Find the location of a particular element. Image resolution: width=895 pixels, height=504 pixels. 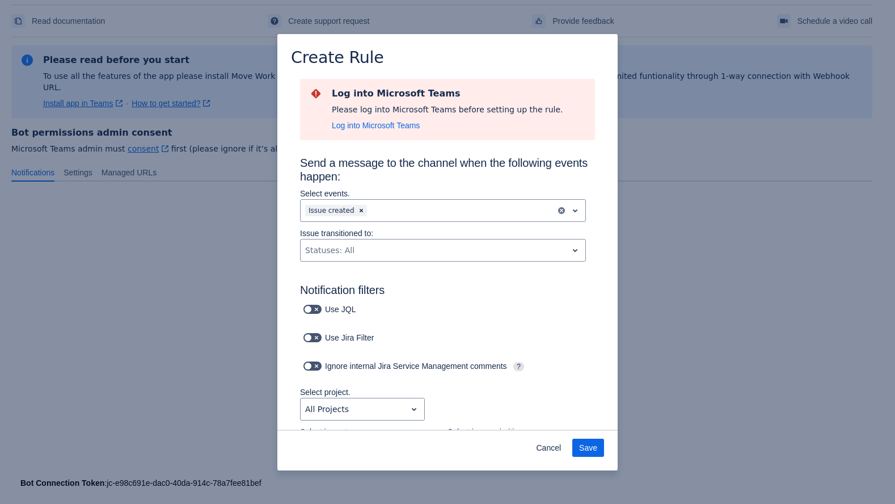

div: Issue created is located at coordinates (330, 210).